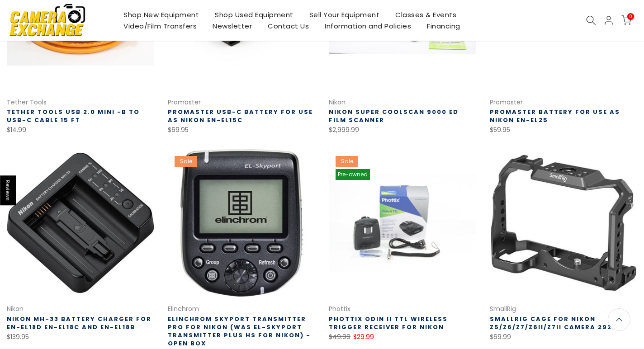  Describe the element at coordinates (73, 116) in the screenshot. I see `a: Tether Tools USB 2.0 Mini -B to USB-C Cable 15 ft` at that location.